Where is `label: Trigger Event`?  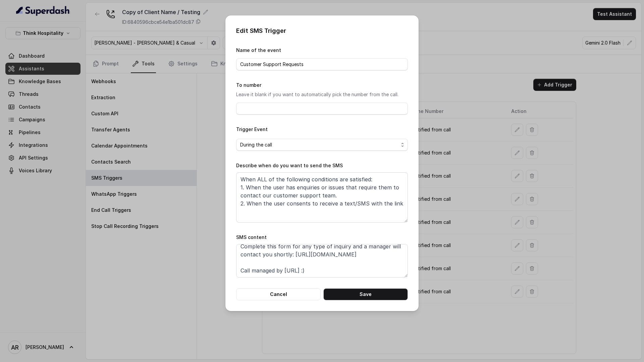
label: Trigger Event is located at coordinates (252, 129).